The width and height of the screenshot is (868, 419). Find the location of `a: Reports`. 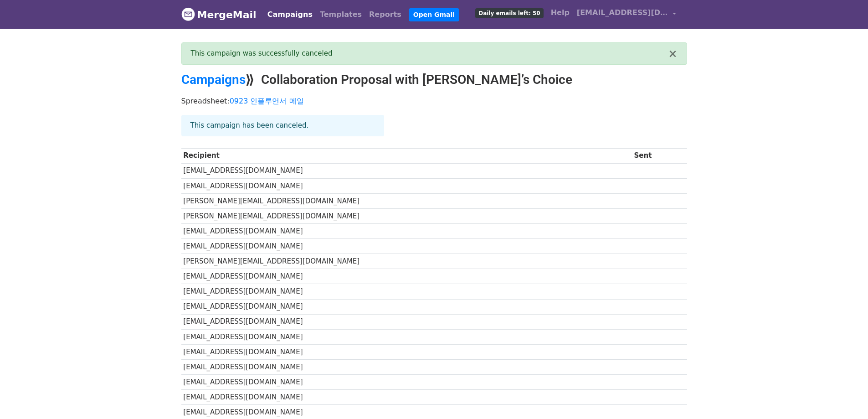

a: Reports is located at coordinates (385, 15).